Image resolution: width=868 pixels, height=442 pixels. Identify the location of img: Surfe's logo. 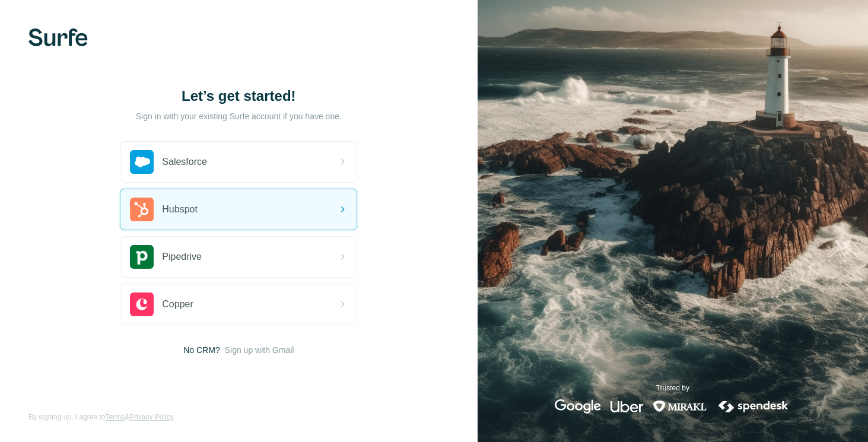
(58, 37).